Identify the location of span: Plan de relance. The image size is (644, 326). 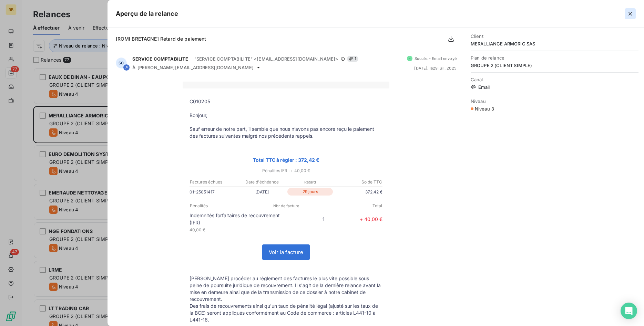
(554, 58).